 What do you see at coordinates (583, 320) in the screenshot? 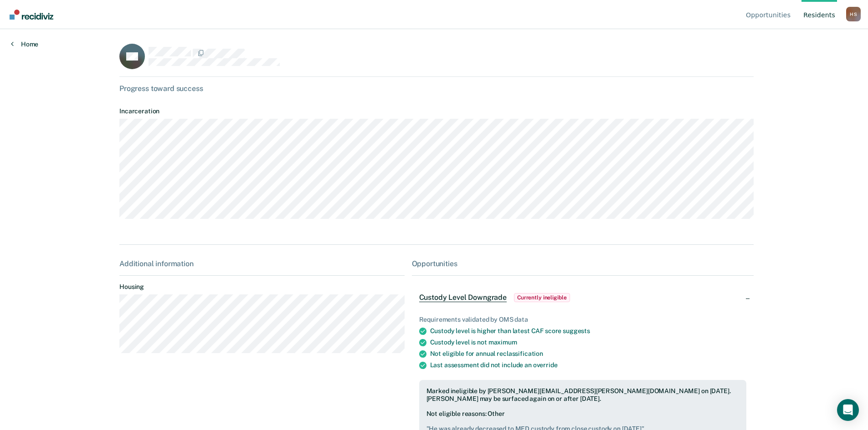
I see `div: Requirements validated by OMS data` at bounding box center [583, 320].